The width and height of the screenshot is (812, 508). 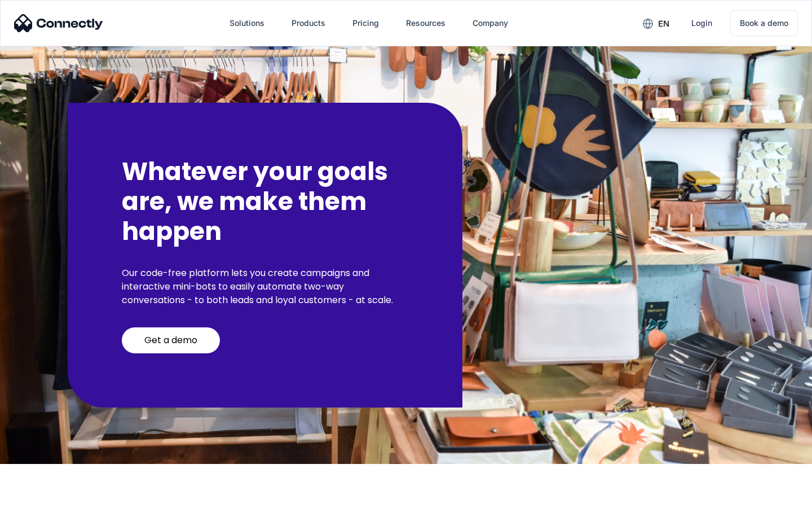 I want to click on div: Resources, so click(x=426, y=24).